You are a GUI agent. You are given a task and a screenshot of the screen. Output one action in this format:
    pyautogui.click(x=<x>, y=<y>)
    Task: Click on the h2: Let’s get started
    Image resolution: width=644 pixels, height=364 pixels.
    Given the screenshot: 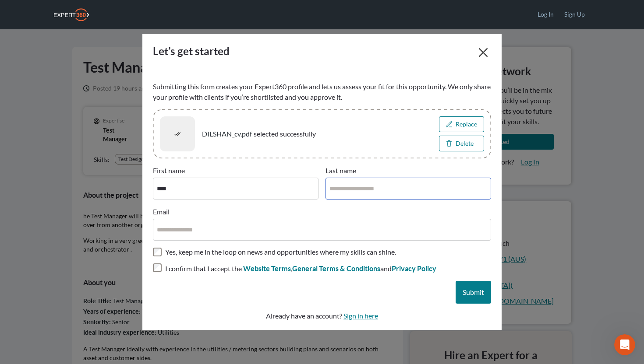 What is the action you would take?
    pyautogui.click(x=191, y=53)
    